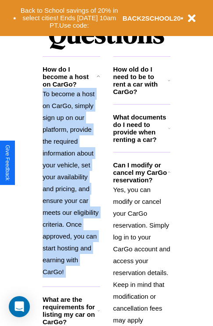  Describe the element at coordinates (71, 183) in the screenshot. I see `p: To become a host on CarGo, simply sign up on our platform, provide the required information about...` at that location.